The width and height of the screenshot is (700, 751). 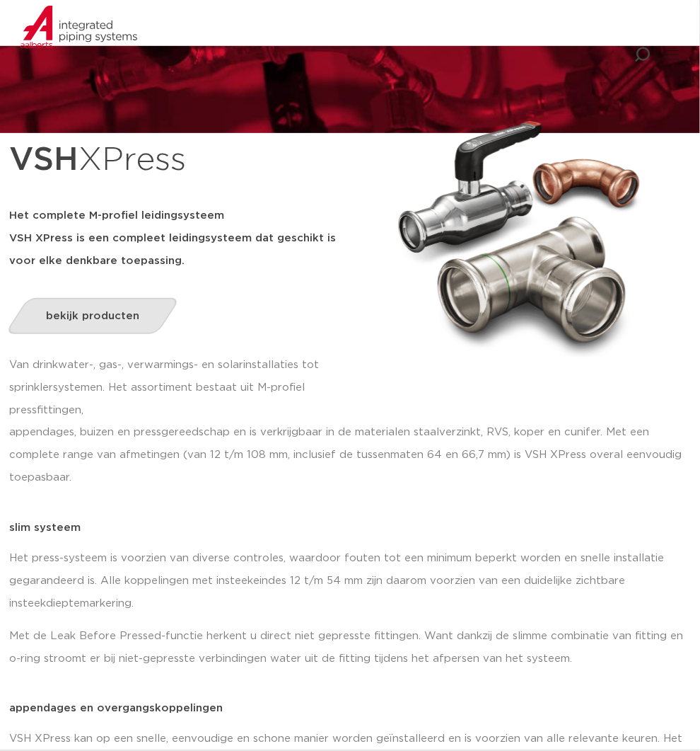 What do you see at coordinates (178, 238) in the screenshot?
I see `h5: Het complete M-profiel leidingsysteem VSH XPress is een compleet leidingsysteem dat geschikt is v...` at bounding box center [178, 238].